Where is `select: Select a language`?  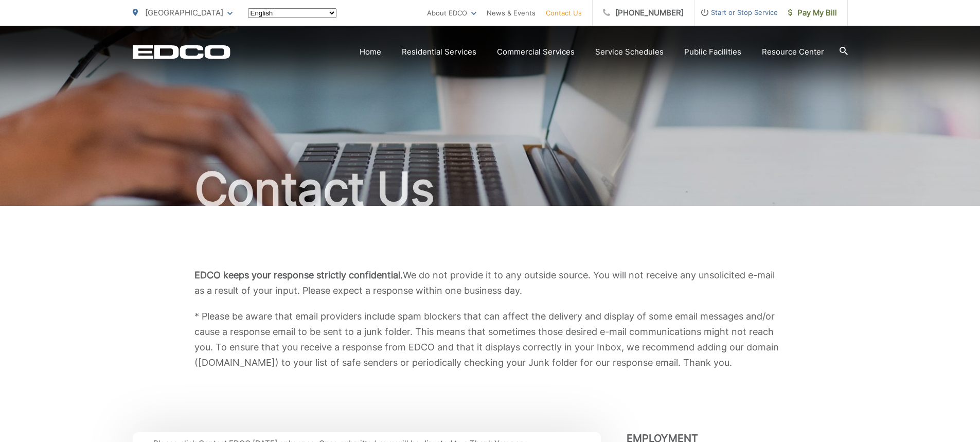
select: Select a language is located at coordinates (292, 13).